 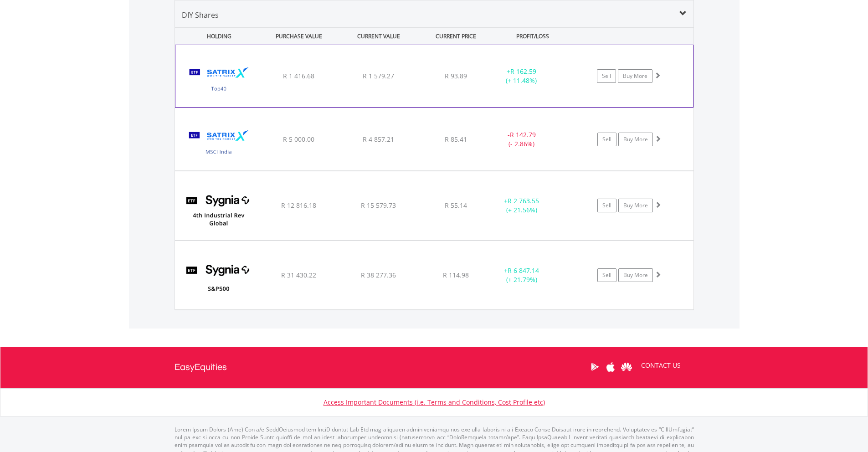 What do you see at coordinates (378, 275) in the screenshot?
I see `span: R 38 277.36` at bounding box center [378, 275].